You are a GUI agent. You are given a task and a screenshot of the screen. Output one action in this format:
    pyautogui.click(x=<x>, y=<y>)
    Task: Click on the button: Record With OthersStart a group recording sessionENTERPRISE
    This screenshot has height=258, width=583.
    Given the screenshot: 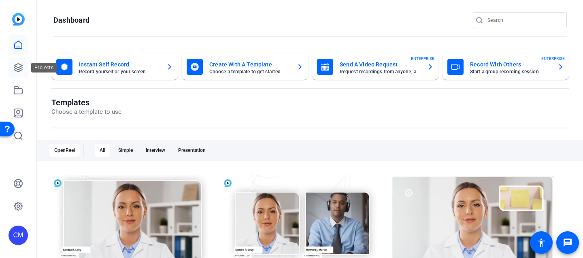 What is the action you would take?
    pyautogui.click(x=506, y=67)
    